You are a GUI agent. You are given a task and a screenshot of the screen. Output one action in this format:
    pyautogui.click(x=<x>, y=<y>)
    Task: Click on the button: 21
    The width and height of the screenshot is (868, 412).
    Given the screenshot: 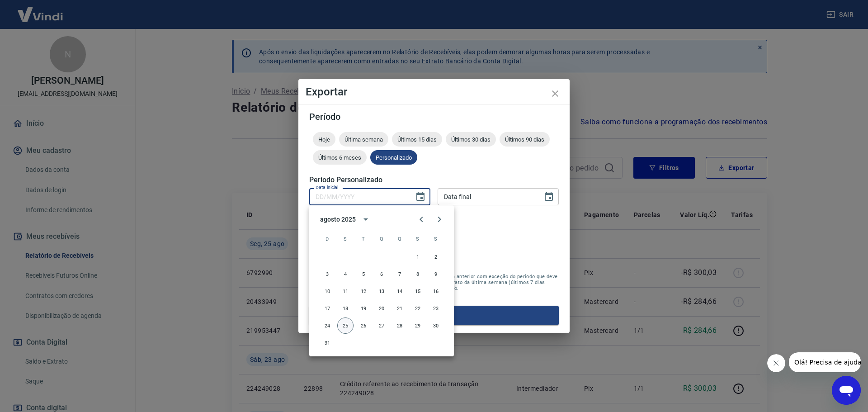 What is the action you would take?
    pyautogui.click(x=399, y=308)
    